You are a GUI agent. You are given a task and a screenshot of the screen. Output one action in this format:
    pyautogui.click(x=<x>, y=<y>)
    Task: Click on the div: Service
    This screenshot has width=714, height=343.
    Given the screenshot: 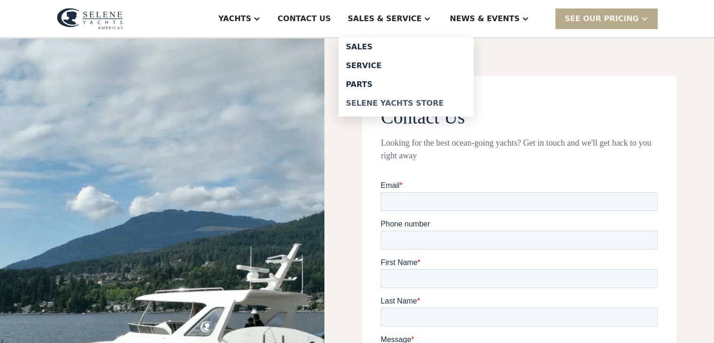 What is the action you would take?
    pyautogui.click(x=406, y=66)
    